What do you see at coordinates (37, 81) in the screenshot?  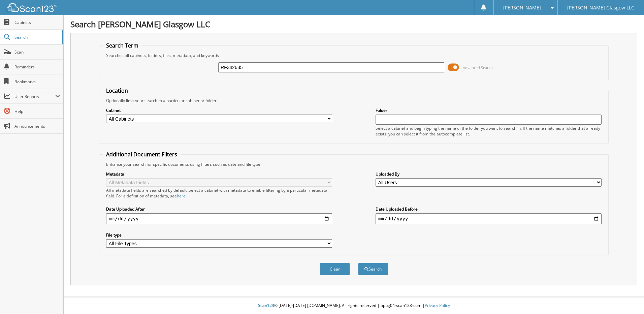 I see `span: Bookmarks` at bounding box center [37, 81].